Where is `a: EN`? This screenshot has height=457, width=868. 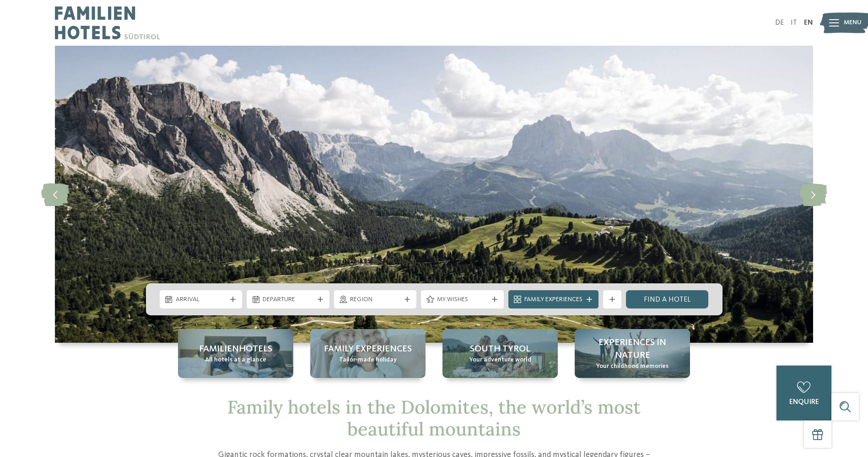 a: EN is located at coordinates (808, 23).